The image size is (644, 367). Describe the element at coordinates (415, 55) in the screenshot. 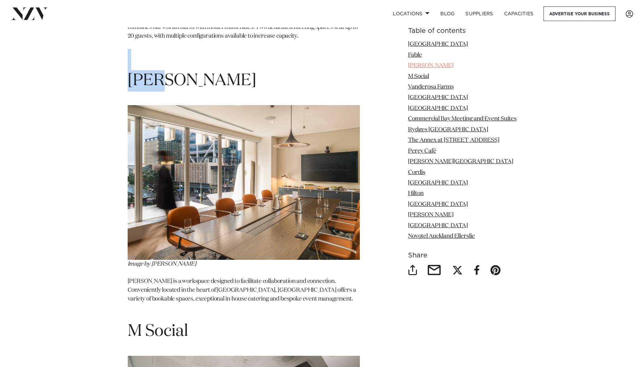

I see `a: Fable` at that location.